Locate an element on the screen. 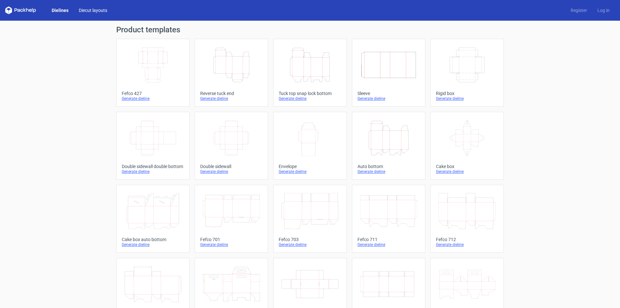  a: Fefco 701Generate dieline is located at coordinates (231, 219).